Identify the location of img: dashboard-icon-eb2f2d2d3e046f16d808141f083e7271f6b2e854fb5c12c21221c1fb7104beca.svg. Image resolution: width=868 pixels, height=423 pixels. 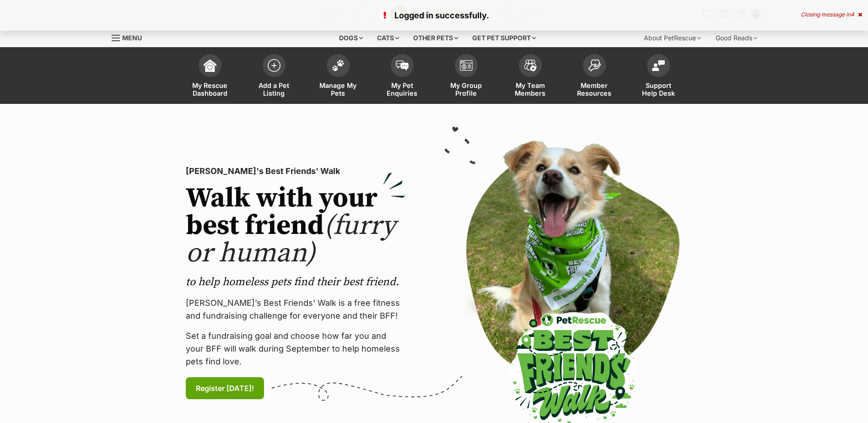
(210, 65).